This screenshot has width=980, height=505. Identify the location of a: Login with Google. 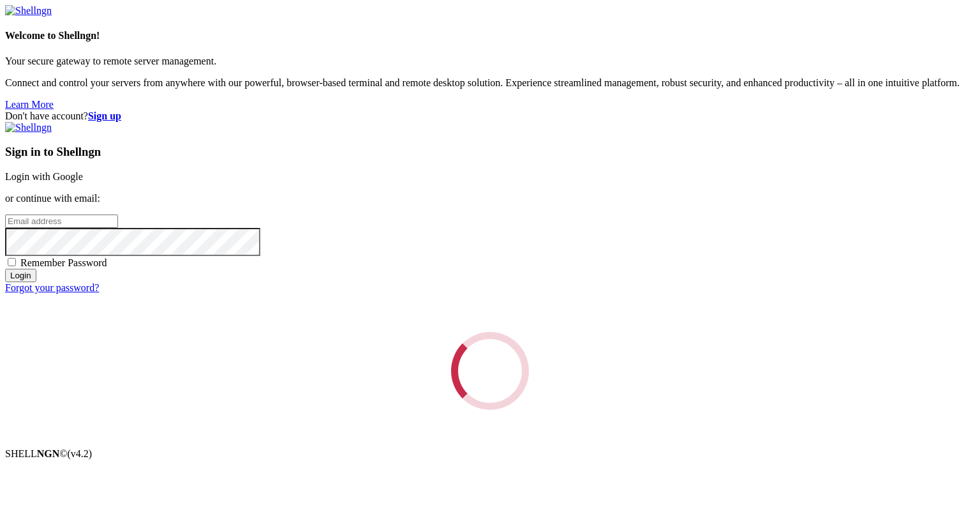
(44, 176).